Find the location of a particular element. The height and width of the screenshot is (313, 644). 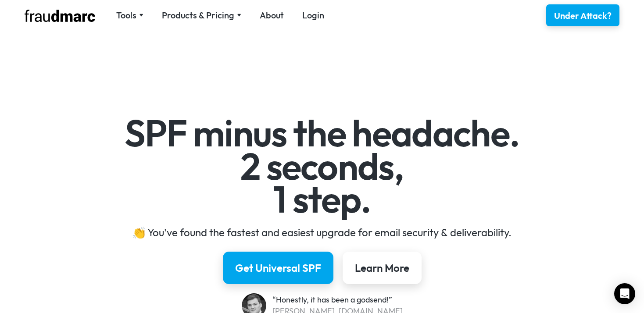

a: Login is located at coordinates (313, 15).